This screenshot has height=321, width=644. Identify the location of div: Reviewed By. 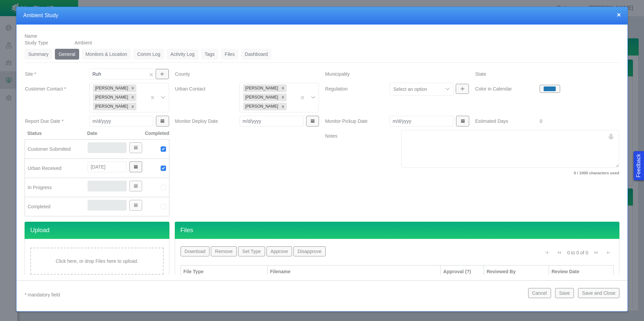
(516, 272).